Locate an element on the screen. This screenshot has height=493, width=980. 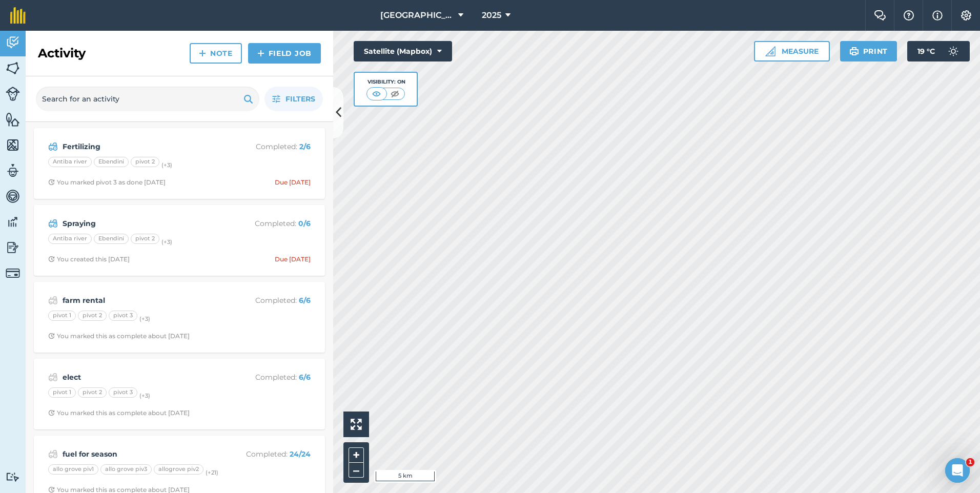
span: 2025 is located at coordinates (491, 15).